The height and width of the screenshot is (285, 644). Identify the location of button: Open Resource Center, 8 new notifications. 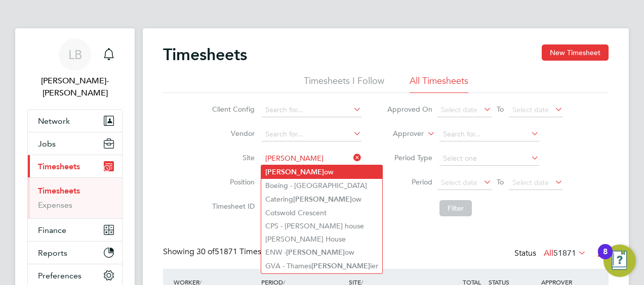
(620, 261).